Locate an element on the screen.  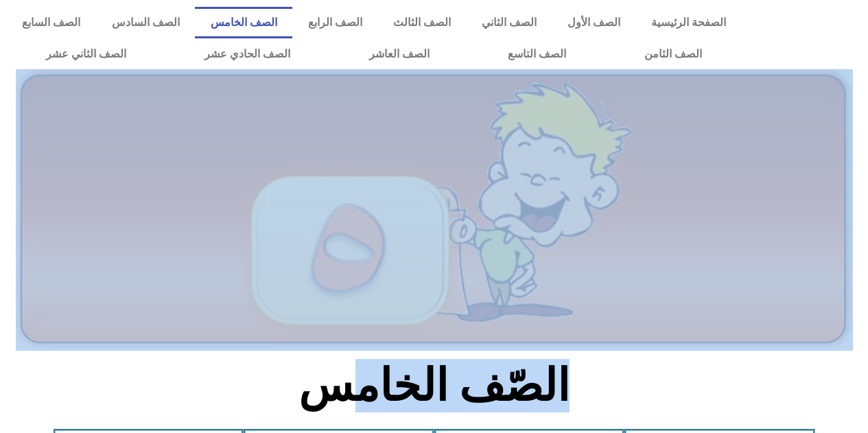
a: الصف الثامن is located at coordinates (673, 54).